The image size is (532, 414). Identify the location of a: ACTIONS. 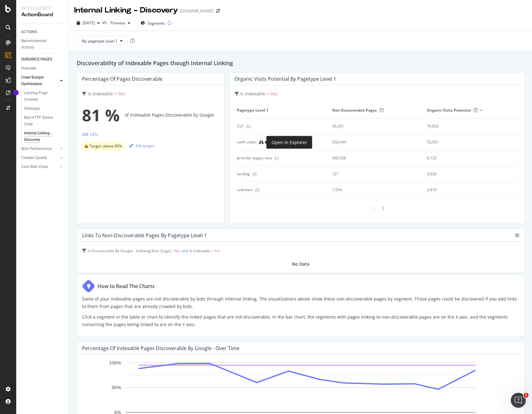
(43, 32).